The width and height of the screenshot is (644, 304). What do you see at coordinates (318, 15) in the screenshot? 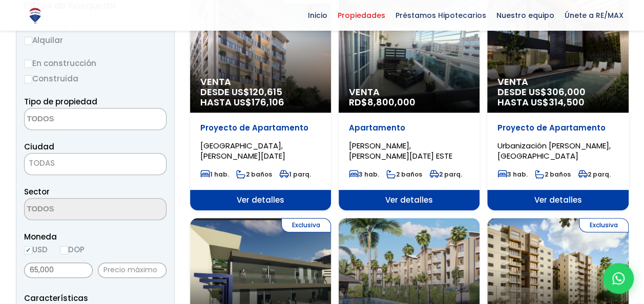
I see `span: Inicio` at bounding box center [318, 15].